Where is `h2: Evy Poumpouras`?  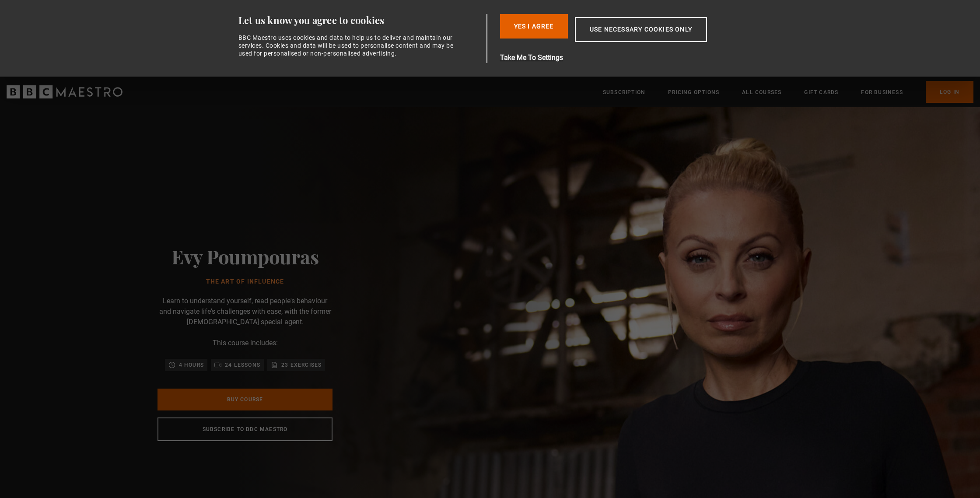 h2: Evy Poumpouras is located at coordinates (245, 256).